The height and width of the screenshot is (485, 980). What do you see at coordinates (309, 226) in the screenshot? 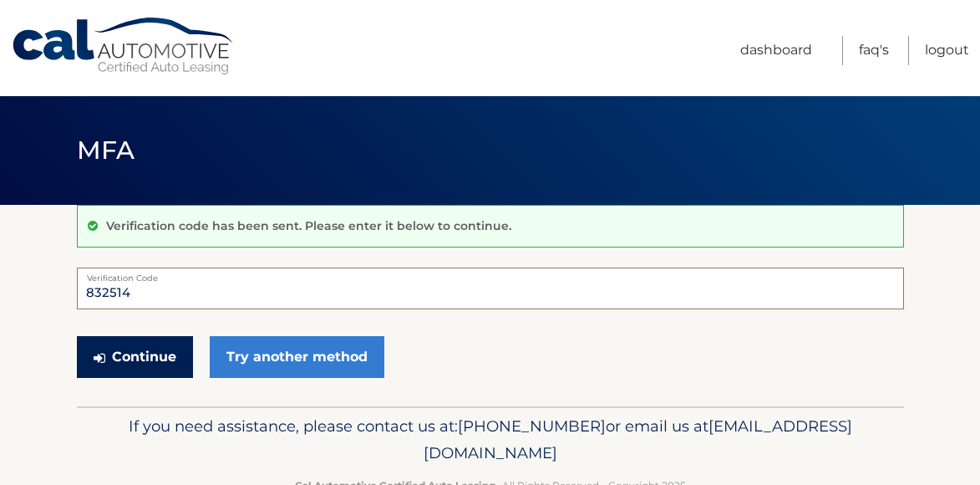
I see `p: Verification code has been sent. Please enter it below to continue.` at bounding box center [309, 226].